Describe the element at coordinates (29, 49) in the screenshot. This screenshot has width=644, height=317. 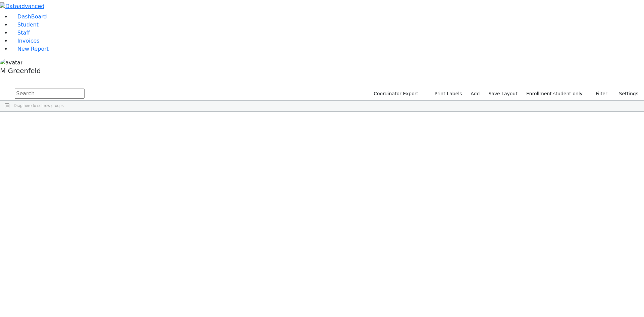
I see `a: New Report` at that location.